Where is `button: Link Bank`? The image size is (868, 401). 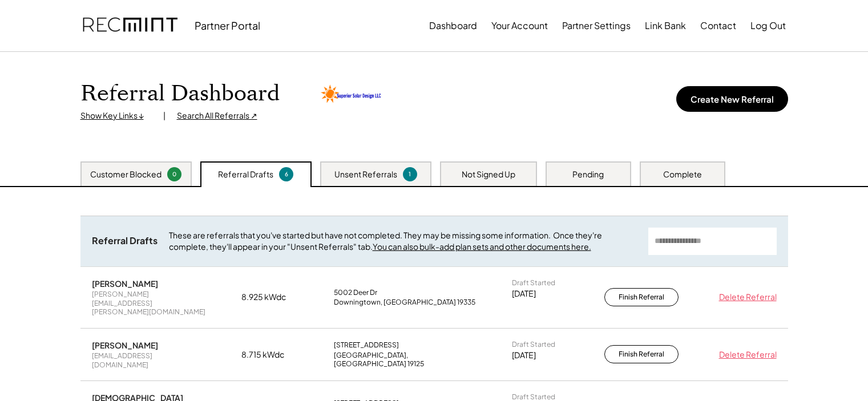
button: Link Bank is located at coordinates (665, 26).